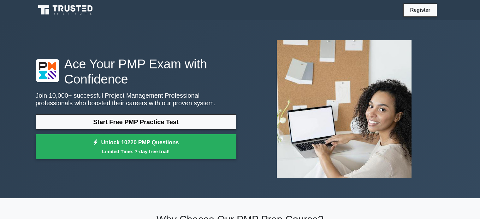 This screenshot has height=219, width=480. Describe the element at coordinates (420, 10) in the screenshot. I see `a: Register` at that location.